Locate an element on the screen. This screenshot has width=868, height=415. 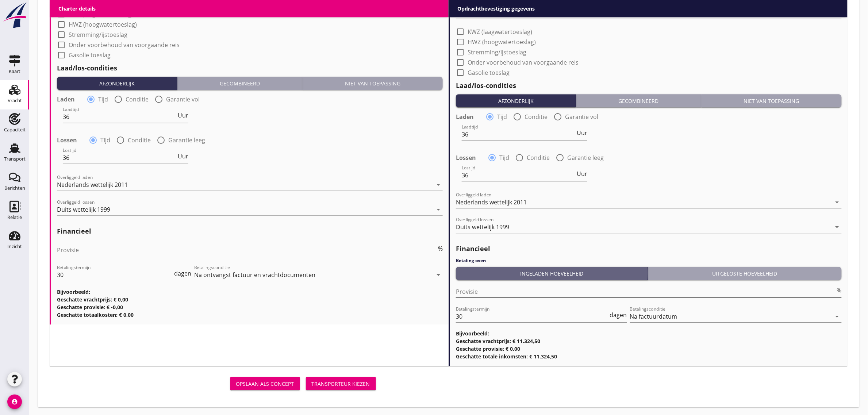
h3: Geschatte provisie: € 0,00 is located at coordinates (649, 349).